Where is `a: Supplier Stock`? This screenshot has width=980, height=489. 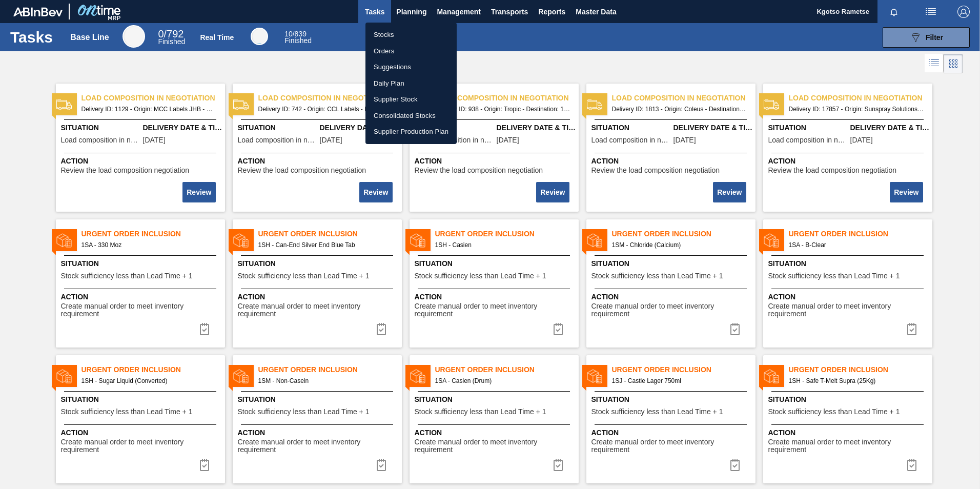 a: Supplier Stock is located at coordinates (411, 100).